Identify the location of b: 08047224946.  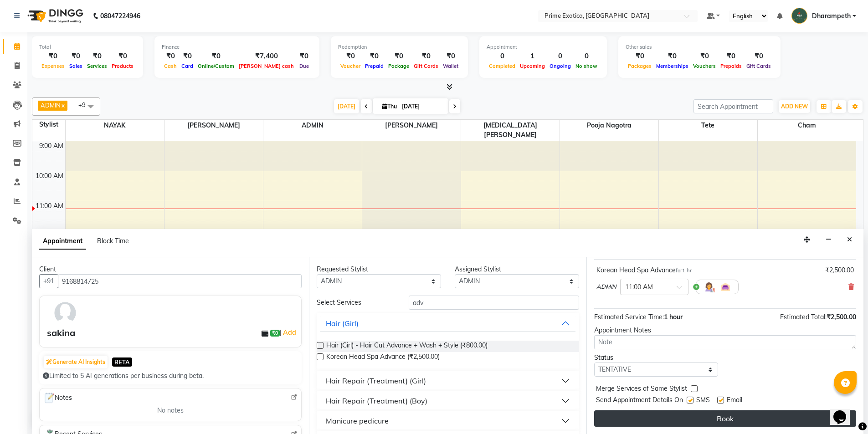
(120, 16).